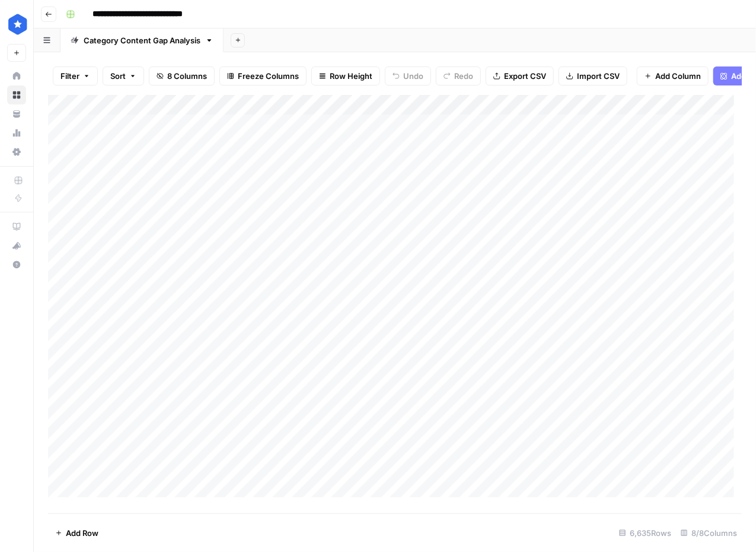  Describe the element at coordinates (458, 76) in the screenshot. I see `button: Redo` at that location.